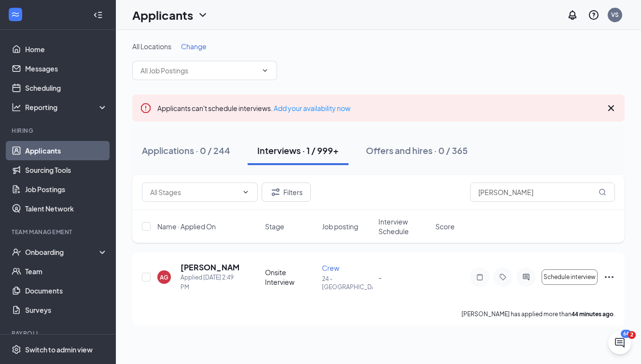  Describe the element at coordinates (66, 189) in the screenshot. I see `a: Job Postings` at that location.